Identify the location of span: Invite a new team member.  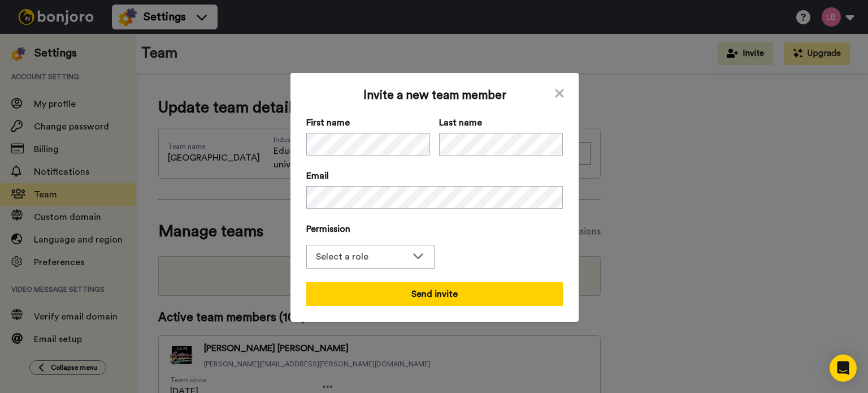
(434, 95).